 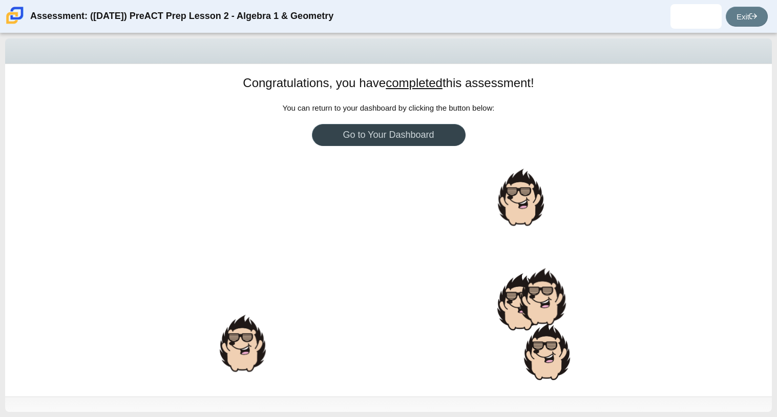 What do you see at coordinates (15, 15) in the screenshot?
I see `img: Carmen School of Science & Technology` at bounding box center [15, 15].